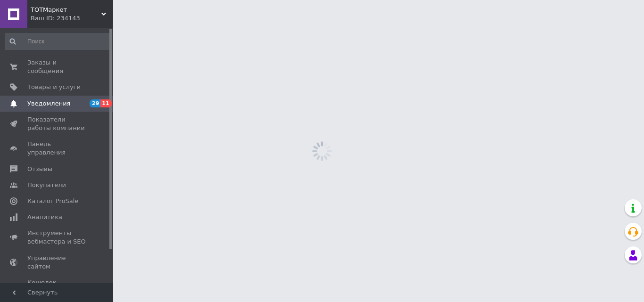 This screenshot has width=644, height=302. What do you see at coordinates (57, 124) in the screenshot?
I see `span: Показатели работы компании` at bounding box center [57, 124].